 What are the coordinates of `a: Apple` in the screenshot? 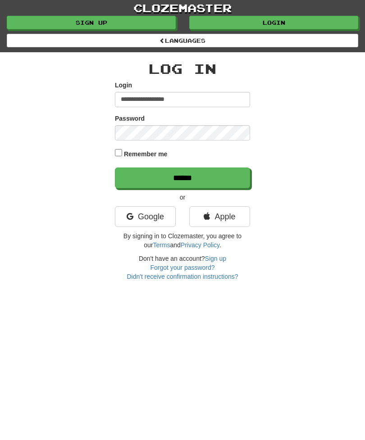 It's located at (219, 217).